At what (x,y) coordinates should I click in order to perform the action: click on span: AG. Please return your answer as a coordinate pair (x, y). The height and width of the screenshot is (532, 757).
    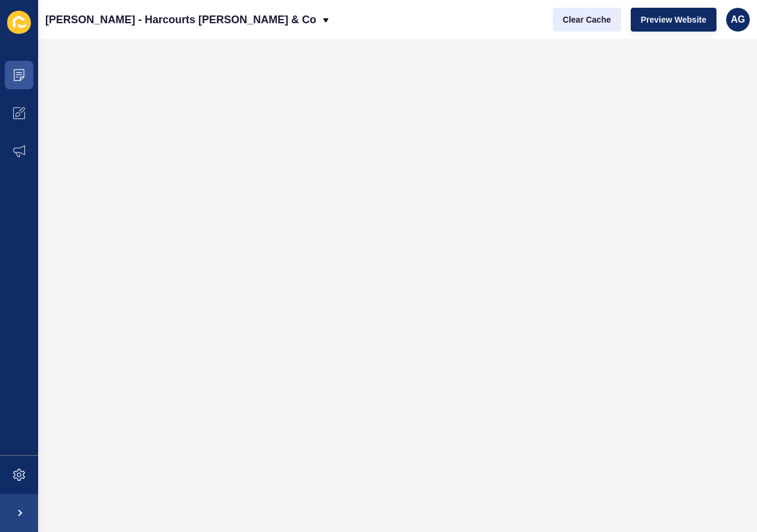
    Looking at the image, I should click on (738, 19).